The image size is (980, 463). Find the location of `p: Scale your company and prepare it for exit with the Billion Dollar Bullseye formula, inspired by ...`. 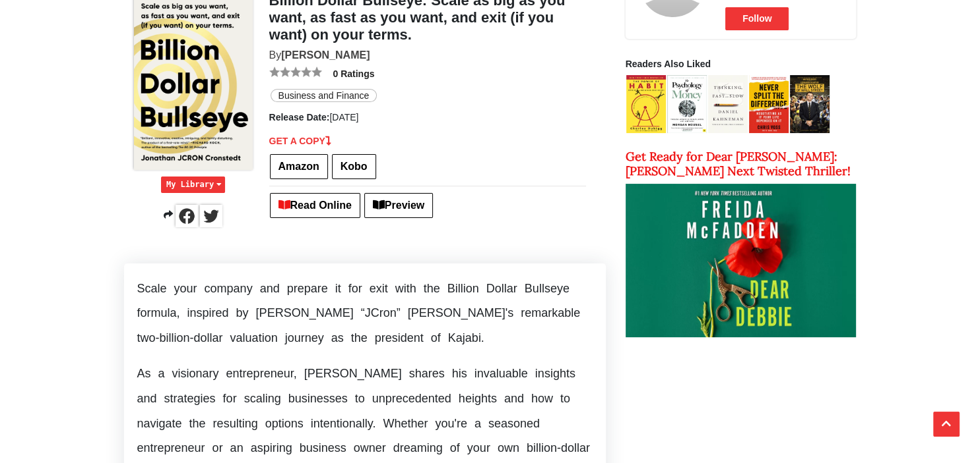

p: Scale your company and prepare it for exit with the Billion Dollar Bullseye formula, inspired by ... is located at coordinates (365, 314).